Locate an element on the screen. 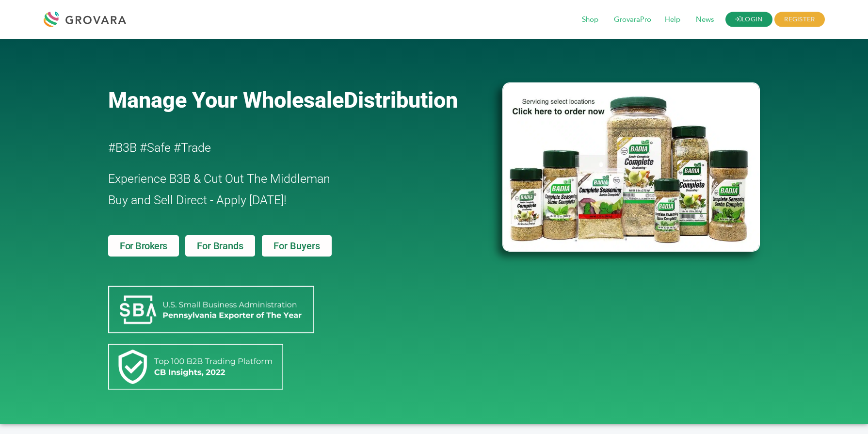 The width and height of the screenshot is (868, 434). a: News is located at coordinates (705, 20).